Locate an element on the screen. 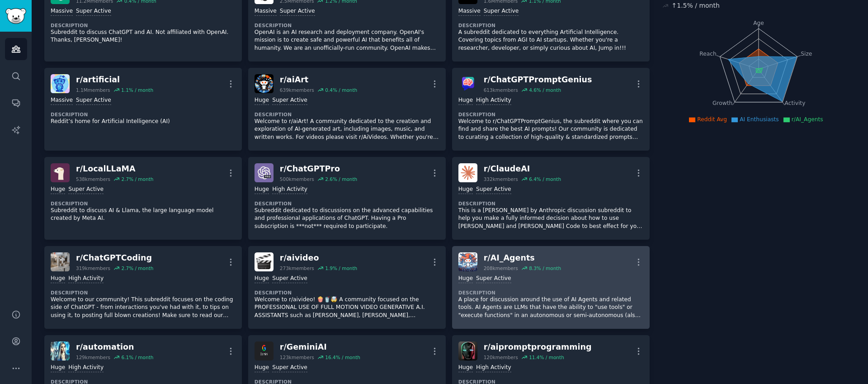  div: 4.6 % / month is located at coordinates (544, 90).